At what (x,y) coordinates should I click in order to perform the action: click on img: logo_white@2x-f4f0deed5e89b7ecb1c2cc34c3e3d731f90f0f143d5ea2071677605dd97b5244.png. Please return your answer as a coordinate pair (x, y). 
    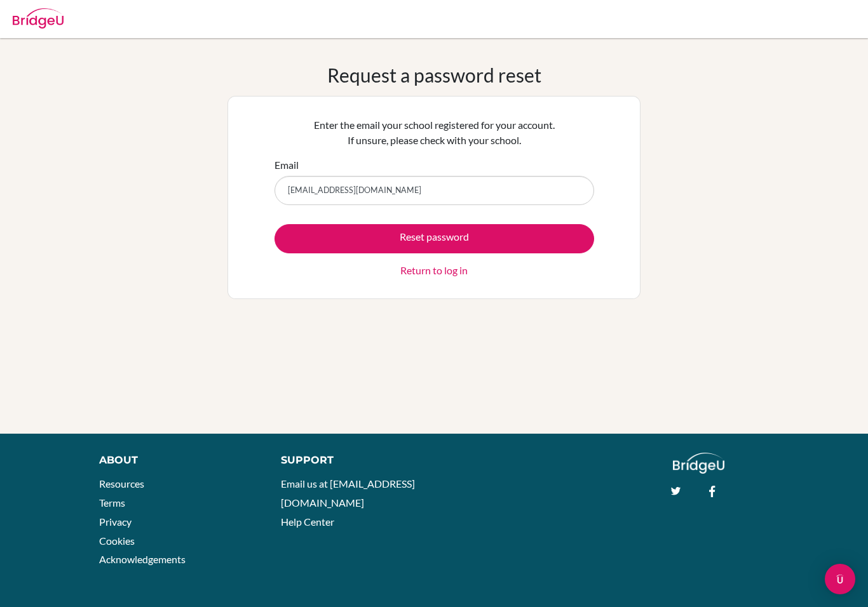
    Looking at the image, I should click on (698, 463).